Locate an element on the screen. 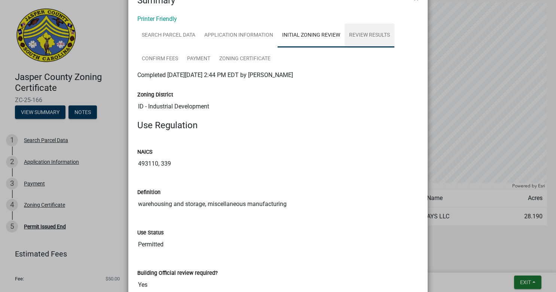 This screenshot has height=292, width=556. a: Initial Zoning Review is located at coordinates (311, 36).